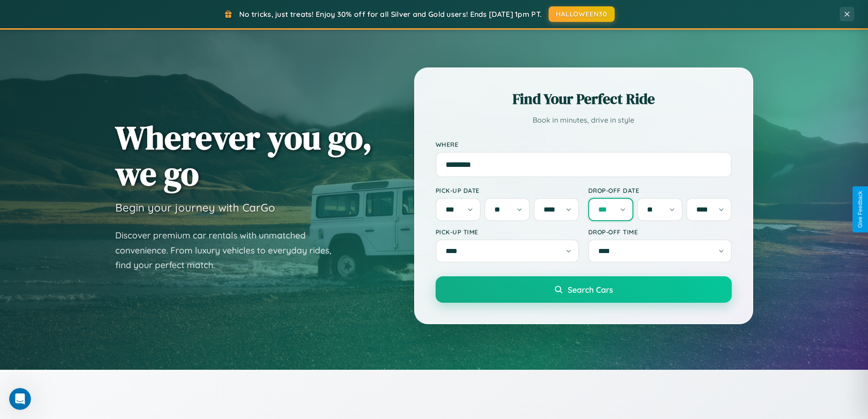 Image resolution: width=868 pixels, height=419 pixels. What do you see at coordinates (507, 232) in the screenshot?
I see `label: Pick-up Time` at bounding box center [507, 232].